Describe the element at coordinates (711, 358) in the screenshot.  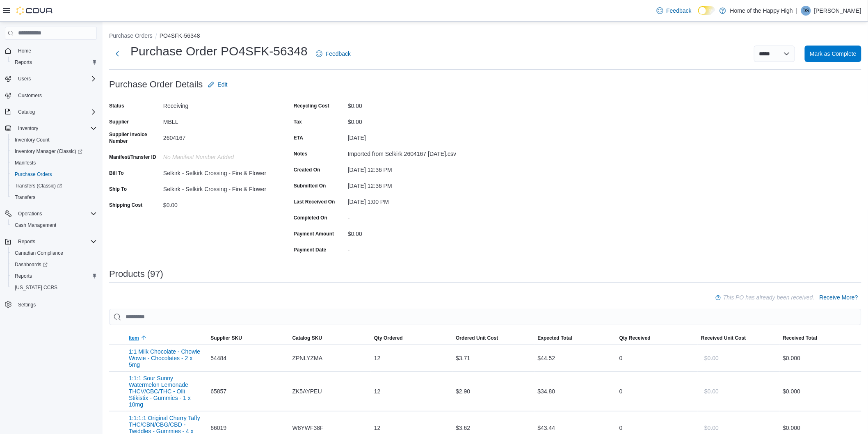
I see `span: $0.00` at that location.